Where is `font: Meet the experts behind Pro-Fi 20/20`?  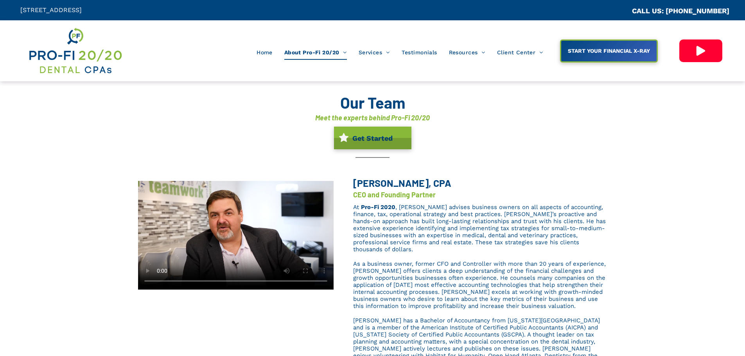 font: Meet the experts behind Pro-Fi 20/20 is located at coordinates (372, 118).